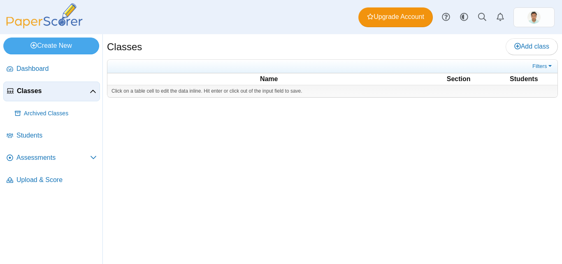 The image size is (562, 264). I want to click on div: Click on a table cell to edit the data inline. Hit enter or click out of the input field to save., so click(332, 91).